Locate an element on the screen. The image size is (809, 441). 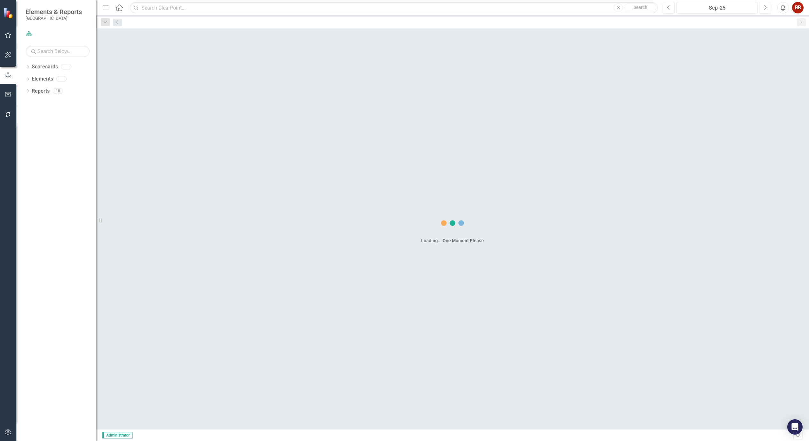
input: Search Below... is located at coordinates (58, 51).